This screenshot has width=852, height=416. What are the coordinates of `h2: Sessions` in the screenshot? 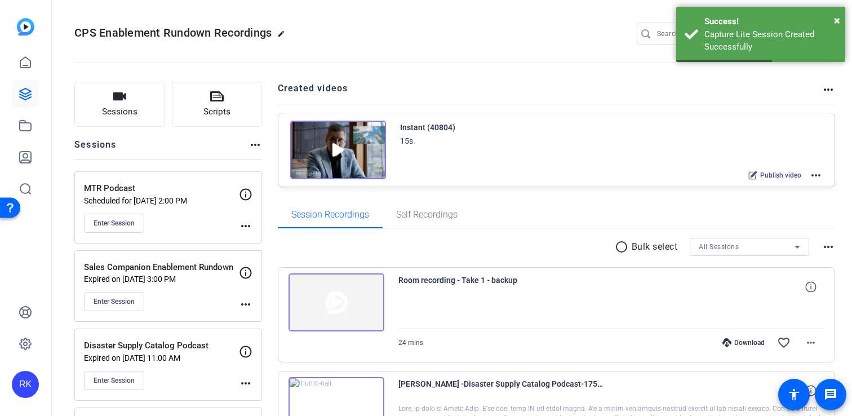 It's located at (95, 149).